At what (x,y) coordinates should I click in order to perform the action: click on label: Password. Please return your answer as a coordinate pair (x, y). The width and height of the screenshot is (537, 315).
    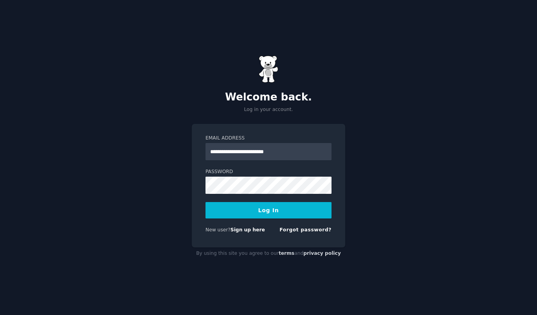
    Looking at the image, I should click on (268, 172).